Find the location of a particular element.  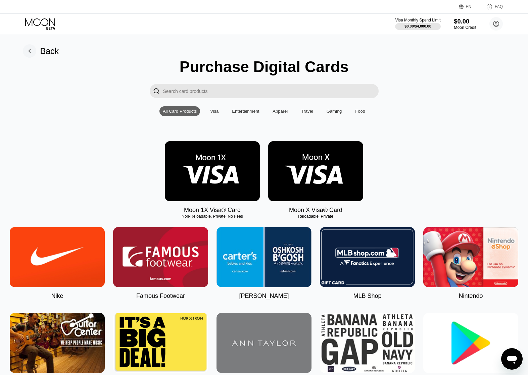

div: Nike is located at coordinates (57, 296).